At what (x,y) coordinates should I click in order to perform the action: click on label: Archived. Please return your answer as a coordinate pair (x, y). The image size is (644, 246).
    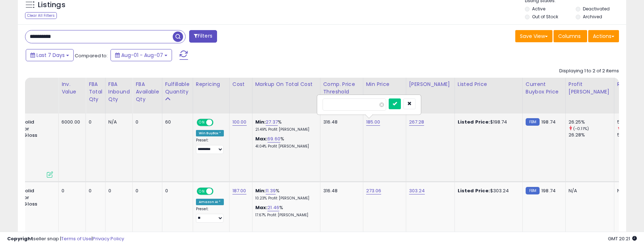
    Looking at the image, I should click on (592, 16).